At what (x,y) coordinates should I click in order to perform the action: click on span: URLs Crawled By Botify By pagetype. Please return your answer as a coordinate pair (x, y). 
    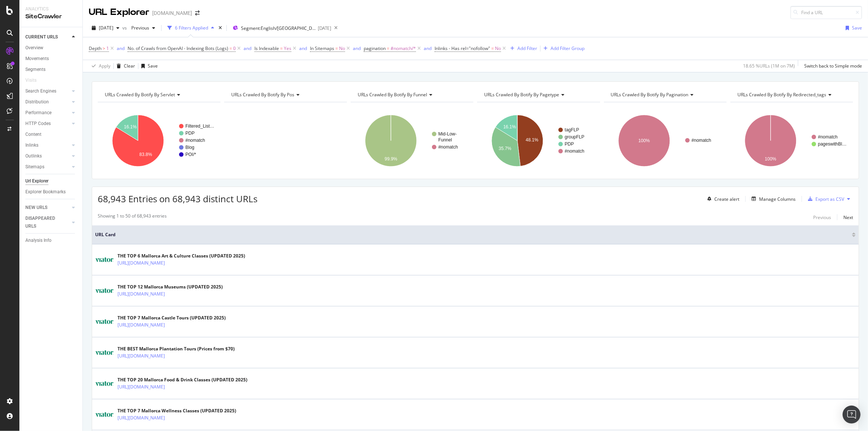
    Looking at the image, I should click on (522, 94).